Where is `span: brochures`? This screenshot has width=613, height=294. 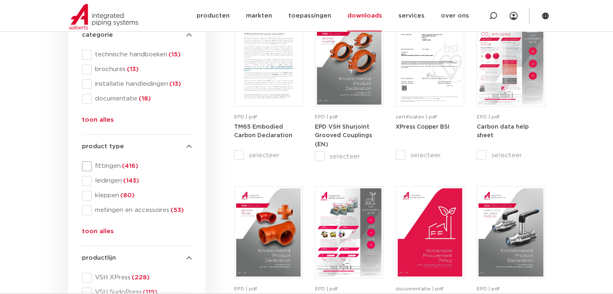 span: brochures is located at coordinates (142, 69).